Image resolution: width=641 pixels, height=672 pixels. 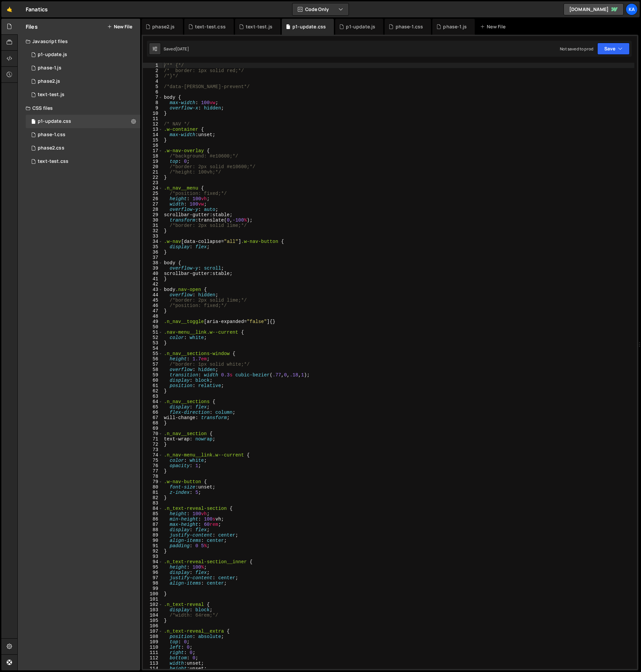 I want to click on div: 45, so click(x=152, y=301).